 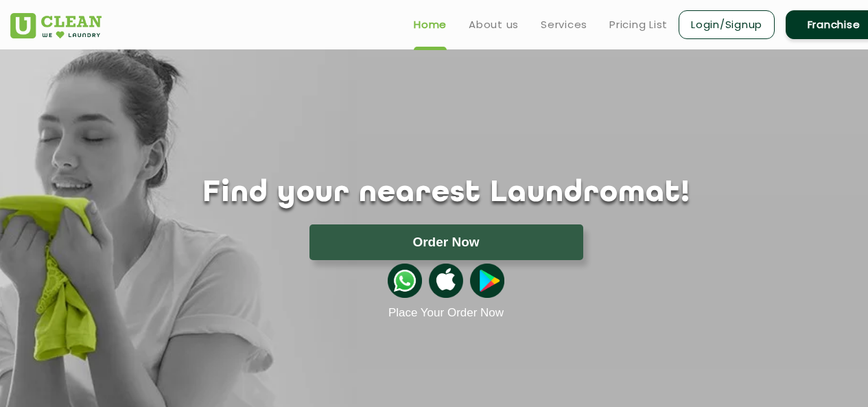 I want to click on img: UClean Laundry and Dry Cleaning, so click(x=55, y=25).